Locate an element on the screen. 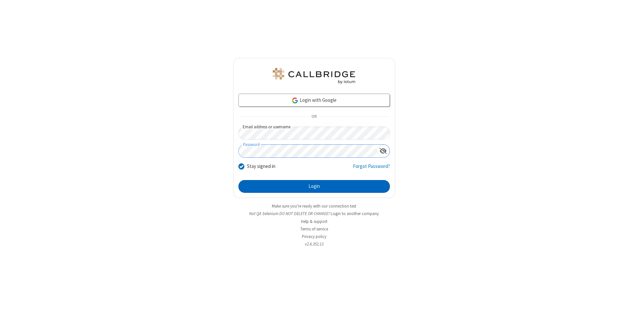  a: Make sure you're ready with our connection test is located at coordinates (314, 206).